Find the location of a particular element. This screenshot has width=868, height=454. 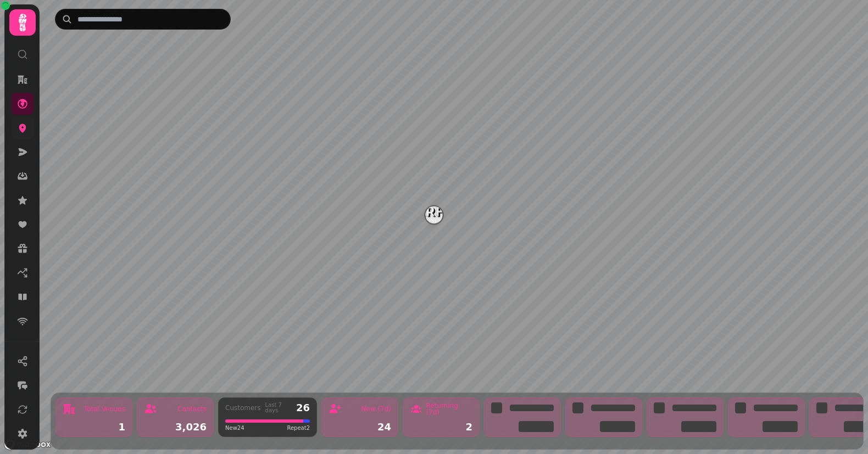

div: Contacts is located at coordinates (192, 409).